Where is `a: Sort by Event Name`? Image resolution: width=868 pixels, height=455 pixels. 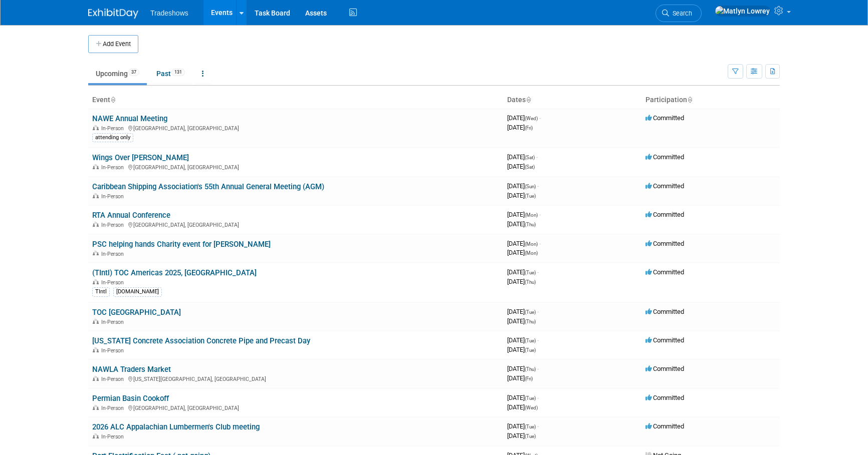 a: Sort by Event Name is located at coordinates (113, 100).